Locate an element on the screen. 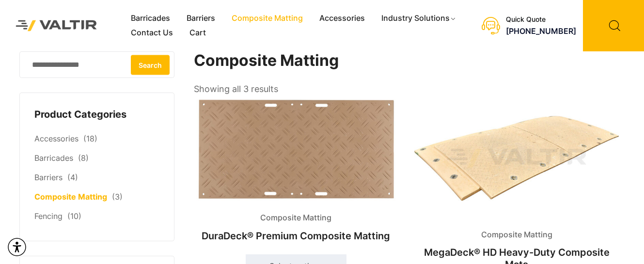 The width and height of the screenshot is (644, 264). a: Composite MattingDuraDeck® Premium Composite Matting is located at coordinates (296, 172).